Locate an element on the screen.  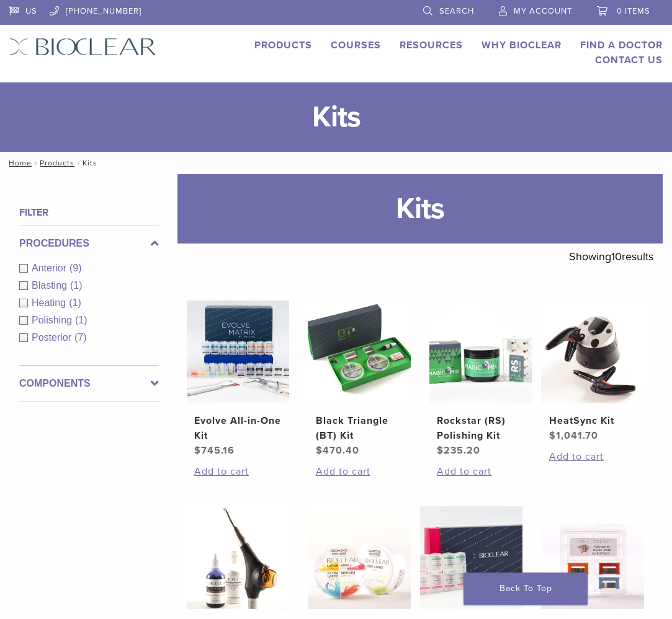
h1: Kits is located at coordinates (420, 209).